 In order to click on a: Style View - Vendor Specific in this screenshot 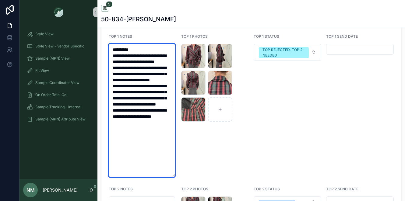, I will do `click(58, 46)`.